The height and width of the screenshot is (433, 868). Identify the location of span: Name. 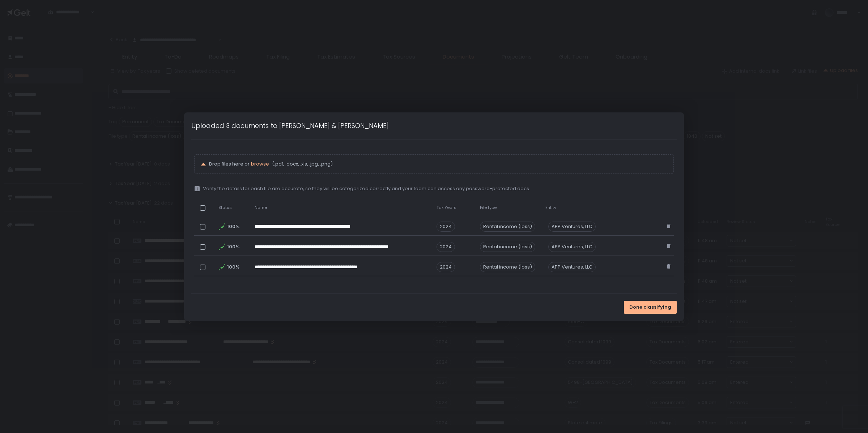
(261, 208).